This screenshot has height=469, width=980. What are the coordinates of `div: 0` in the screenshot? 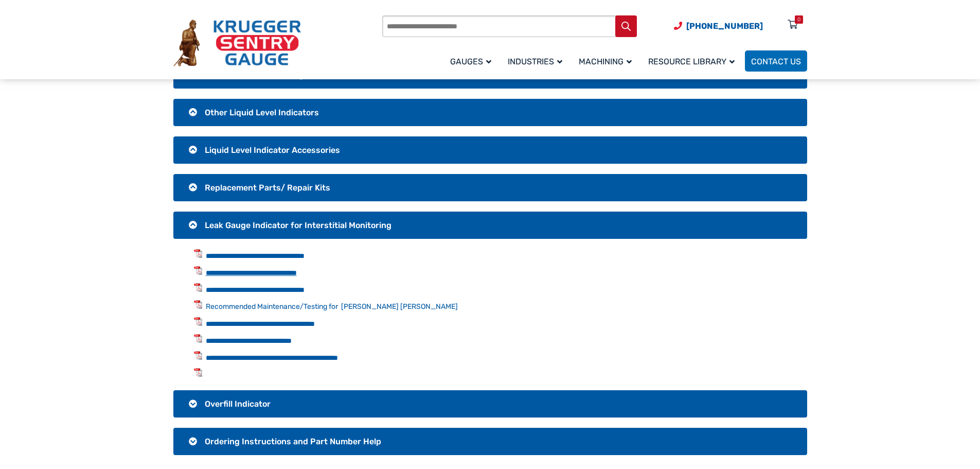 It's located at (799, 19).